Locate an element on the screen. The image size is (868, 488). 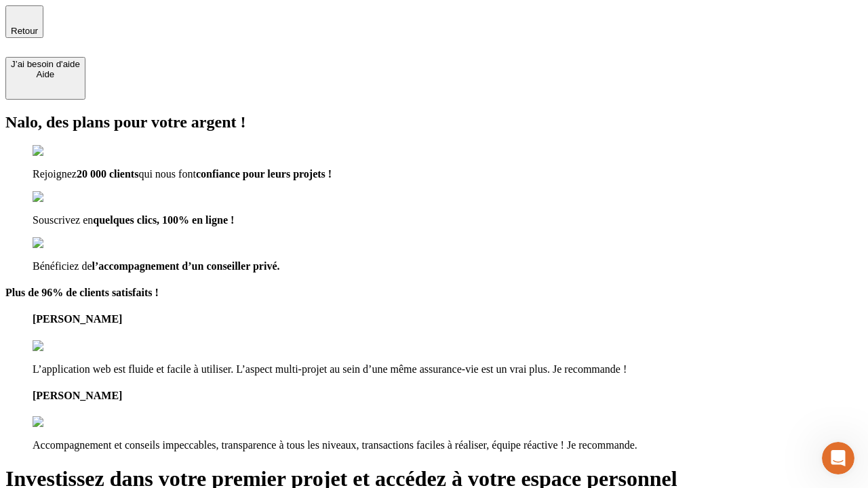
div: J’ai besoin d'aide is located at coordinates (46, 64).